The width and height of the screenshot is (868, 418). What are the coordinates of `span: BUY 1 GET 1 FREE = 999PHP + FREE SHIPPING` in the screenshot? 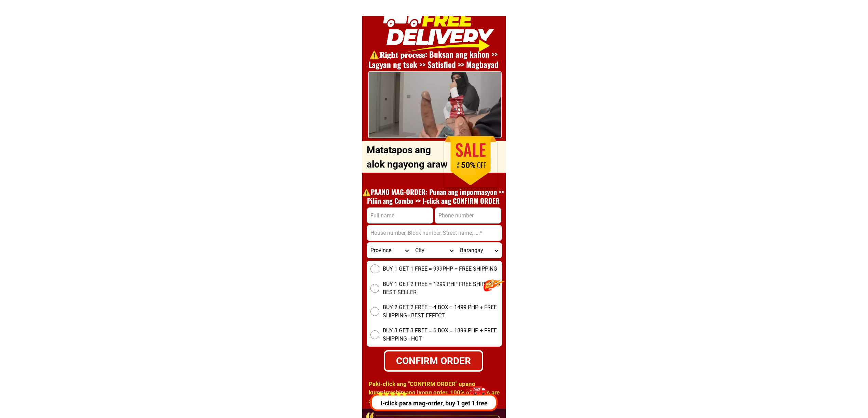 It's located at (439, 269).